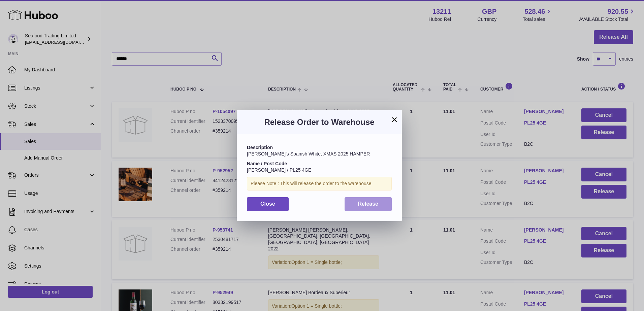  Describe the element at coordinates (319, 122) in the screenshot. I see `h3: Release Order to Warehouse` at that location.